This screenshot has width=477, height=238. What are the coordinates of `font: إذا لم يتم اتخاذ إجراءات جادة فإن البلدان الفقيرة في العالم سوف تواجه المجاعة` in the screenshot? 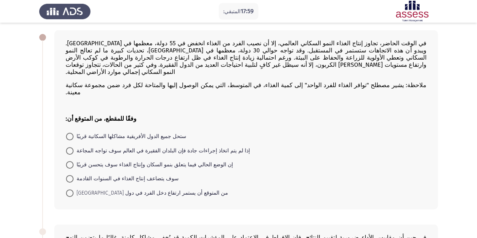 It's located at (163, 151).